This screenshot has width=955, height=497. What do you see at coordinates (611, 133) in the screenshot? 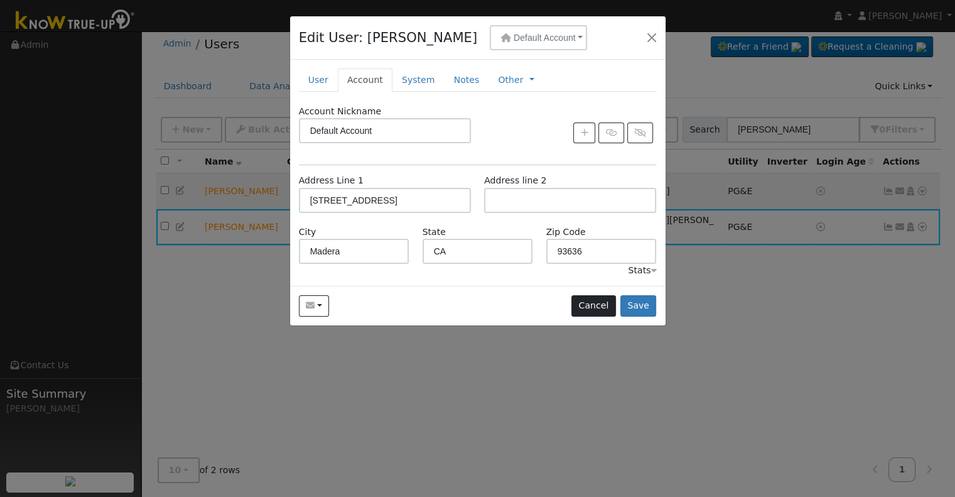
I see `button: Link Account` at bounding box center [611, 133].